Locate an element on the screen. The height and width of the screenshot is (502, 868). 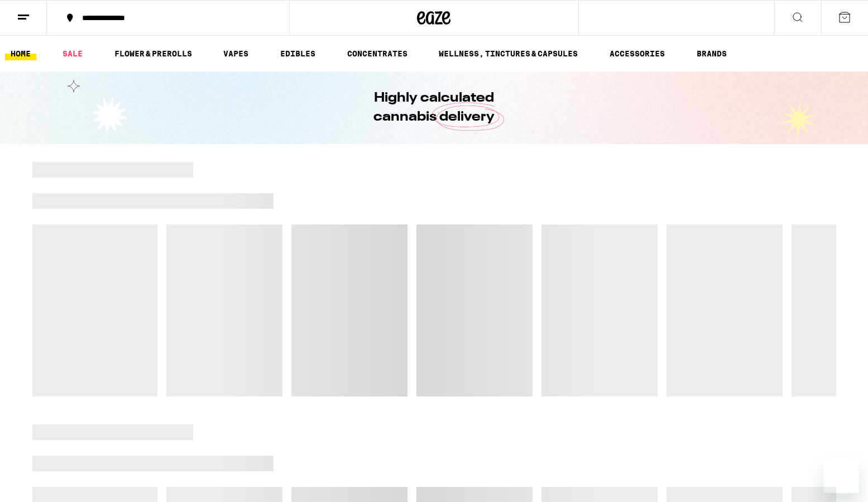
a: ACCESSORIES is located at coordinates (637, 54).